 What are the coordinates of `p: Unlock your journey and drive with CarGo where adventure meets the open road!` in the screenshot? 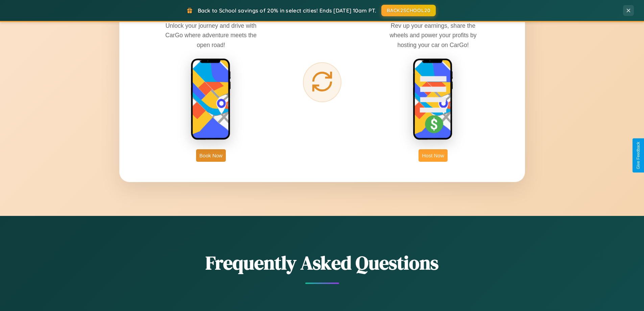 It's located at (211, 35).